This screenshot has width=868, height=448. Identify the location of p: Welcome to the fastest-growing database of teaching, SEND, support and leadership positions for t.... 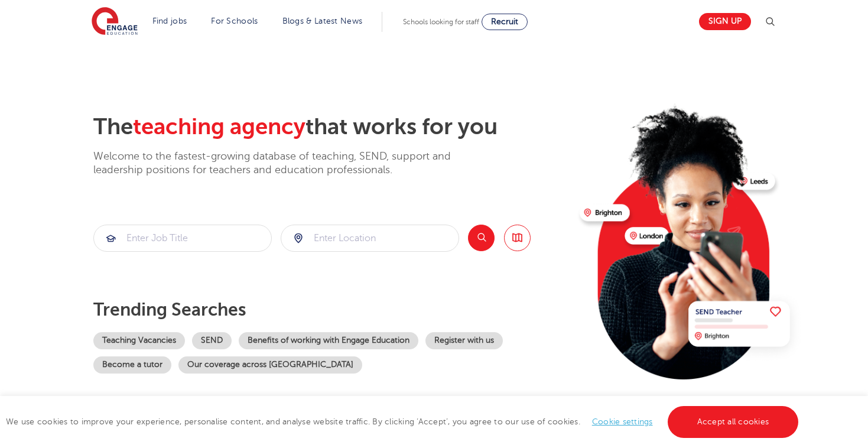
(288, 163).